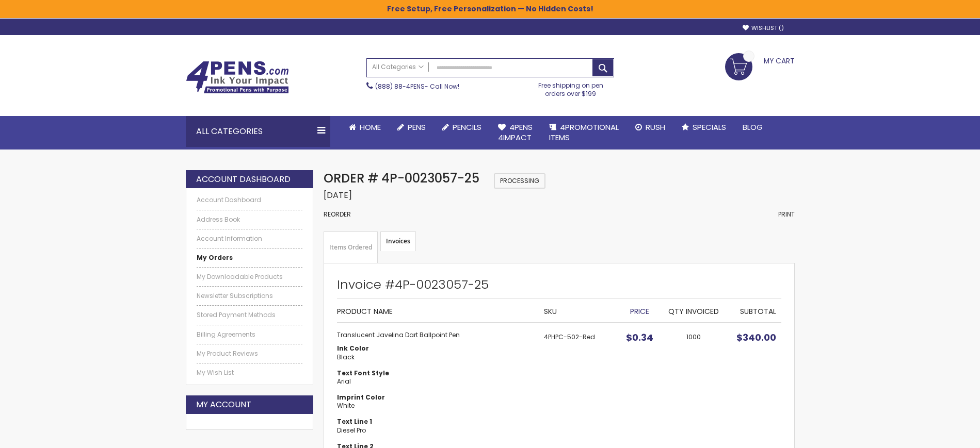 The image size is (980, 448). Describe the element at coordinates (237, 78) in the screenshot. I see `img: 4Pens Custom Pens and Promotional Products` at that location.